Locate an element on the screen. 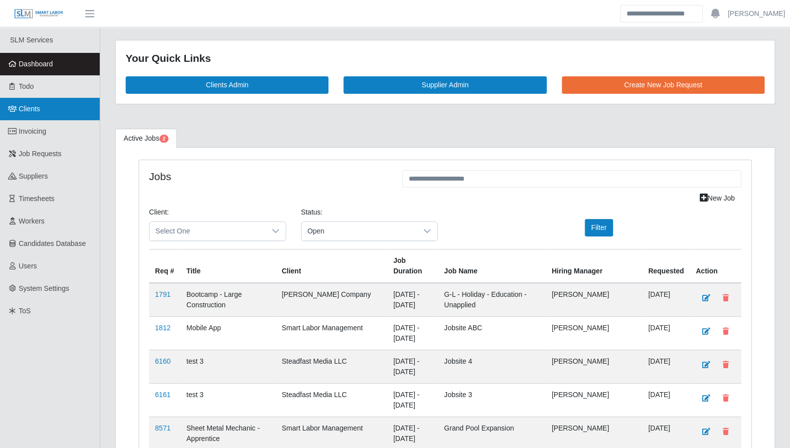  button: Filter is located at coordinates (599, 227).